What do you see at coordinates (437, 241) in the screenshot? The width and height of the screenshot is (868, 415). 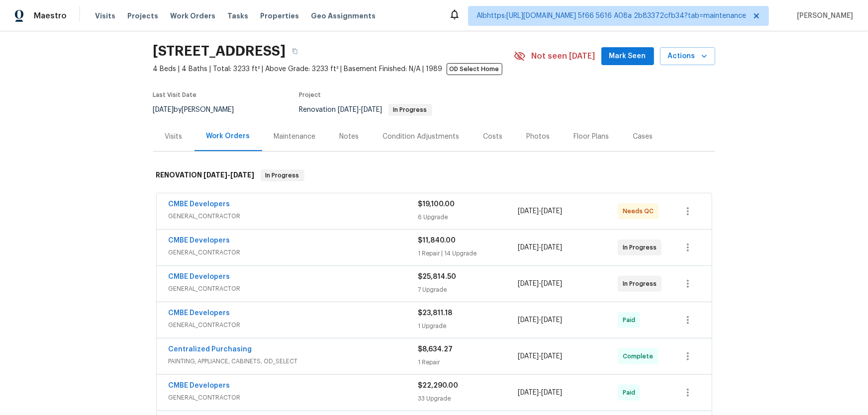 I see `span: $11,840.00` at bounding box center [437, 241].